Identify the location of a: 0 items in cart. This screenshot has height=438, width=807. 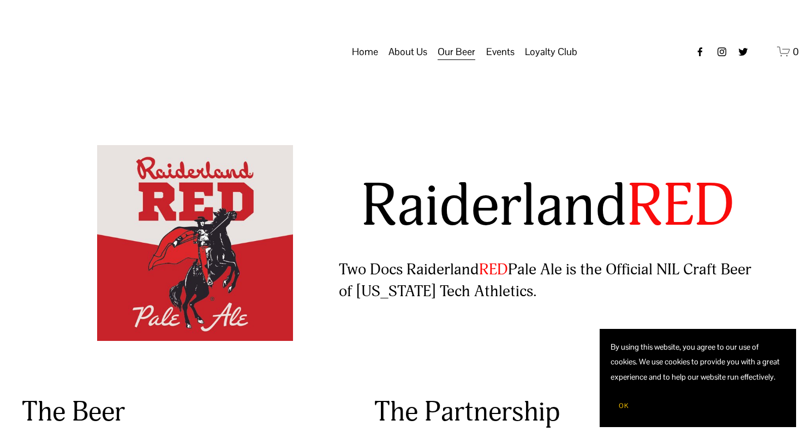
(788, 51).